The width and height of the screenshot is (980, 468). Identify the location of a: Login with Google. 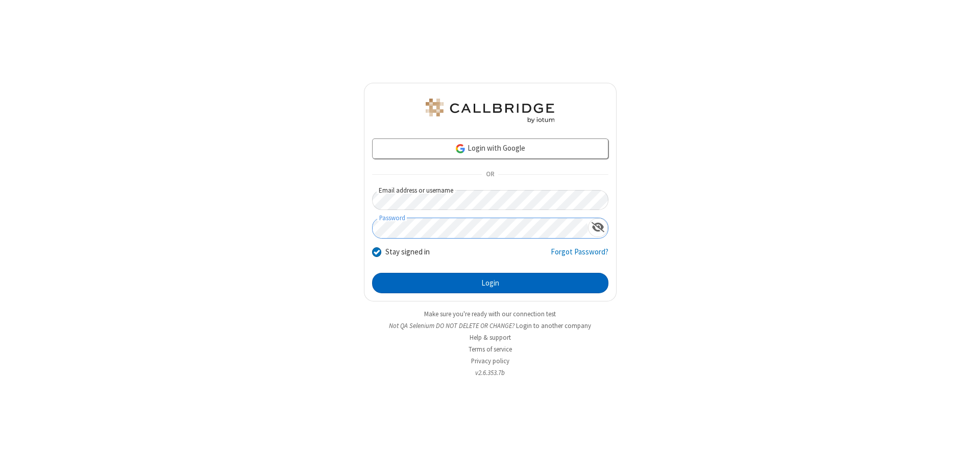
(490, 148).